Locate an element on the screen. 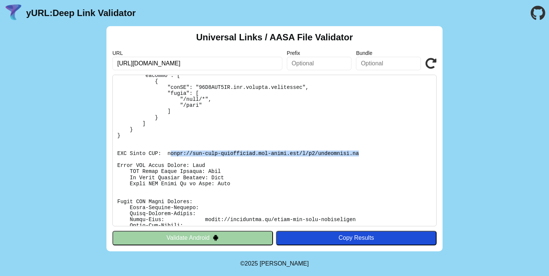 This screenshot has height=276, width=549. label: Prefix is located at coordinates (319, 53).